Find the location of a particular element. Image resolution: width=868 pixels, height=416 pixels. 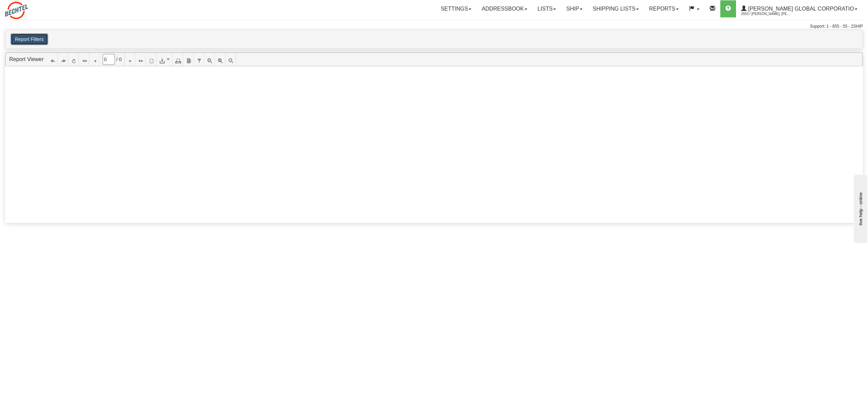

a: Lists is located at coordinates (547, 9).